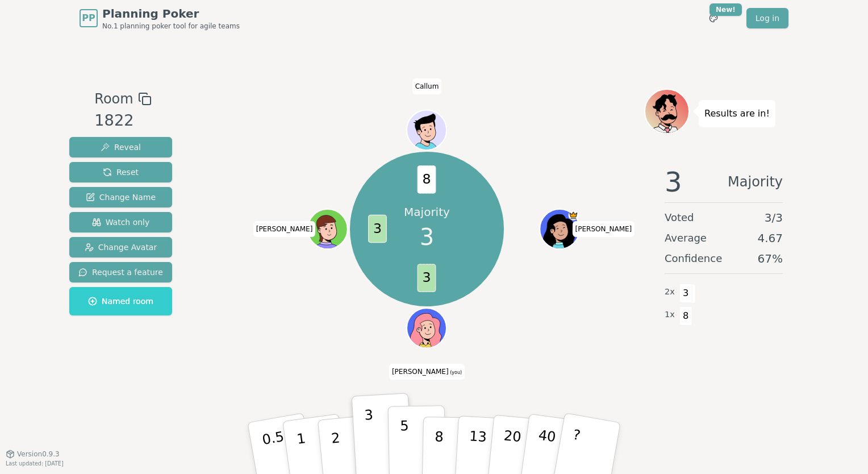 The width and height of the screenshot is (868, 474). Describe the element at coordinates (120, 222) in the screenshot. I see `button: Watch only` at that location.